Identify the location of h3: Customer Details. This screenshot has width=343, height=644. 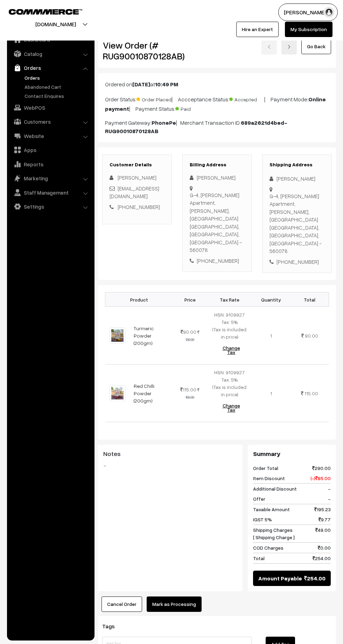
(137, 164).